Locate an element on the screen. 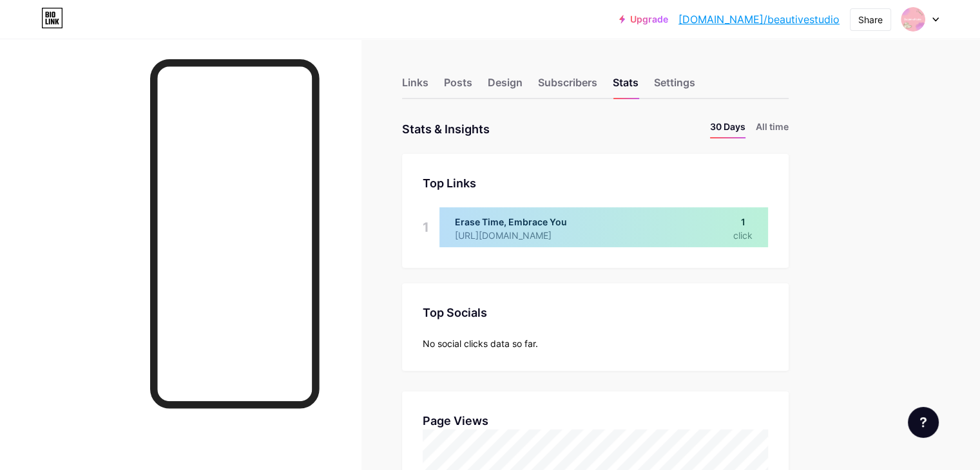  div: Design is located at coordinates (505, 86).